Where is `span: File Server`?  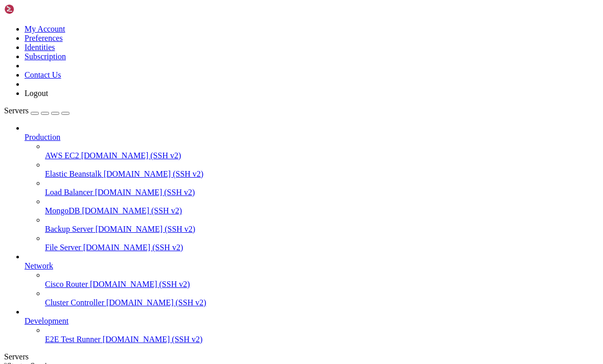
span: File Server is located at coordinates (63, 247).